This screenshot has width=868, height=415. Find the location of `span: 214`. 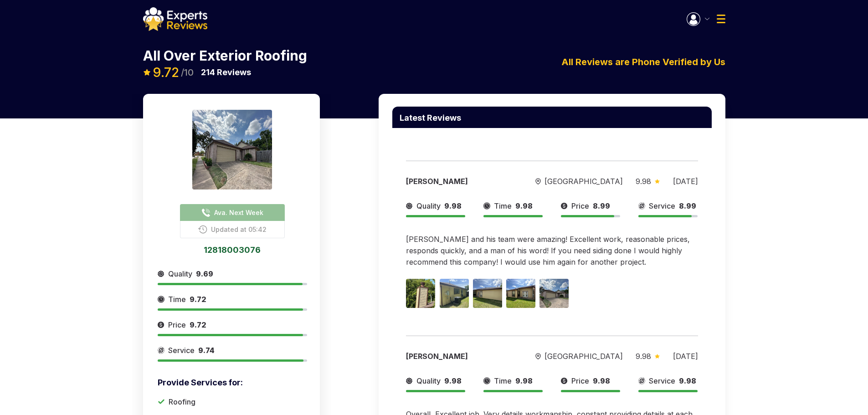

span: 214 is located at coordinates (208, 72).